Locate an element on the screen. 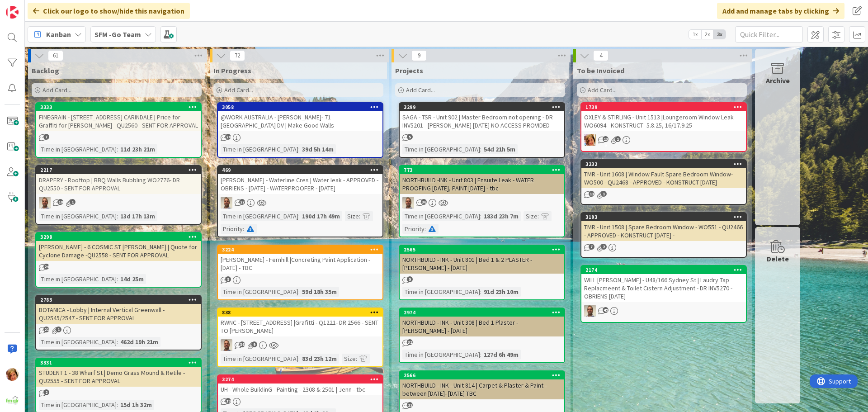  span: 1x is located at coordinates (695, 34).